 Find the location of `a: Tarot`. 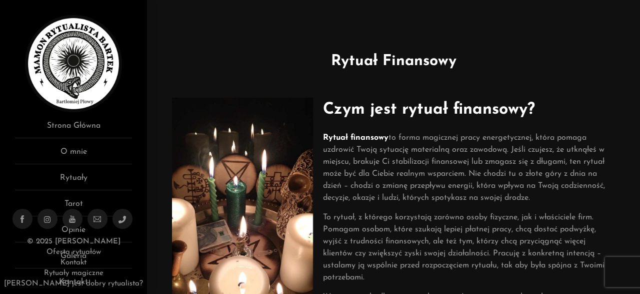

a: Tarot is located at coordinates (74, 207).